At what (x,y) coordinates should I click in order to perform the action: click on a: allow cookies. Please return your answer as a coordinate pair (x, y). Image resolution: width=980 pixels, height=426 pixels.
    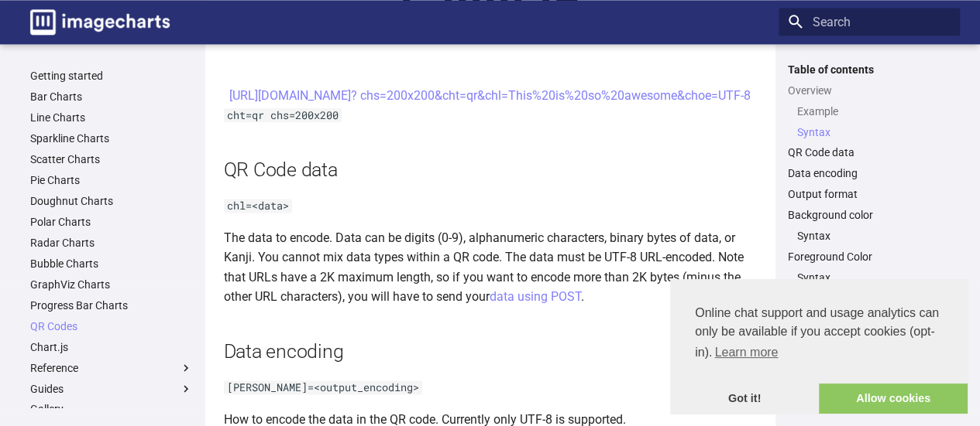
    Looking at the image, I should click on (893, 399).